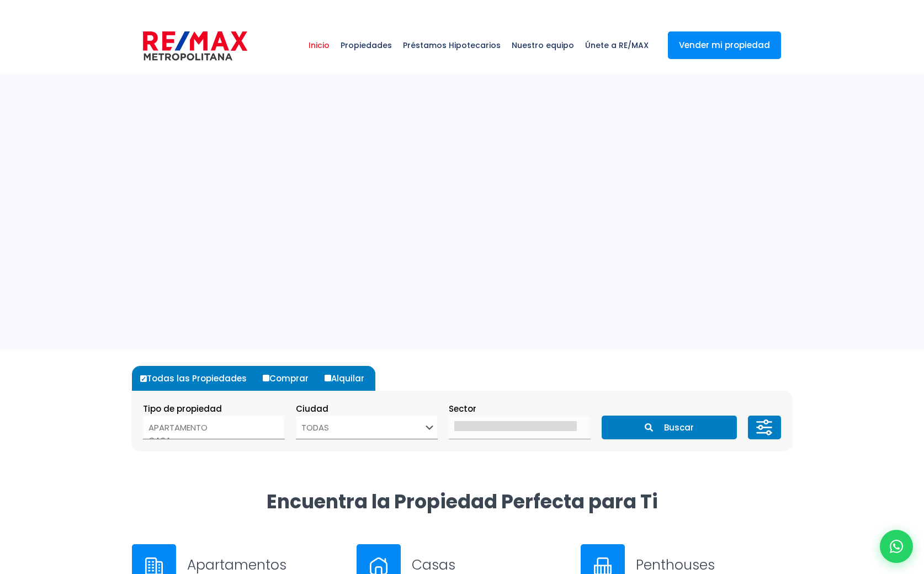 The image size is (924, 574). What do you see at coordinates (311, 409) in the screenshot?
I see `span: Ciudad` at bounding box center [311, 409].